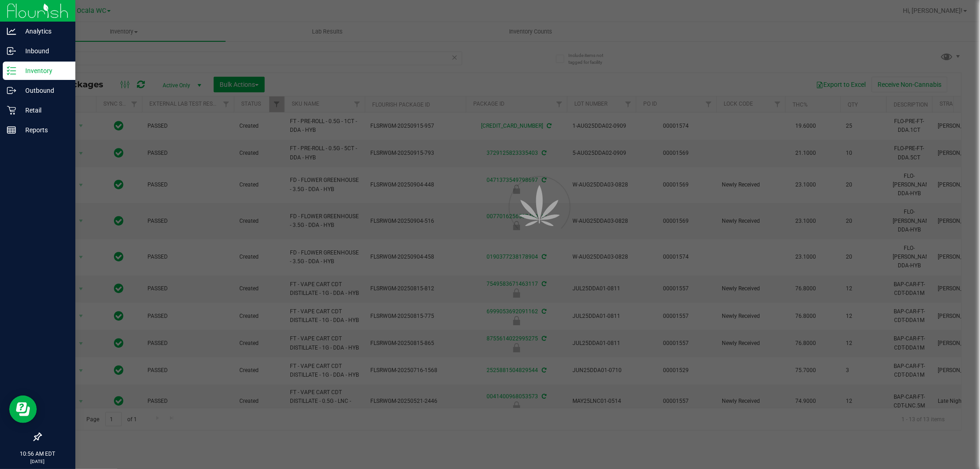  What do you see at coordinates (12, 90) in the screenshot?
I see `inline-svg: Outbound` at bounding box center [12, 90].